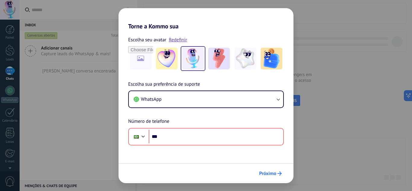 This screenshot has width=412, height=191. What do you see at coordinates (270, 173) in the screenshot?
I see `button: Próximo` at bounding box center [270, 173].